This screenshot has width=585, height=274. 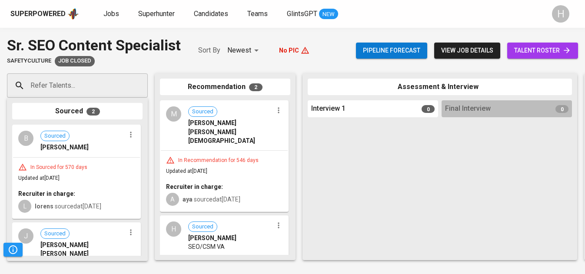 I want to click on a: GlintsGPT NEW, so click(x=312, y=14).